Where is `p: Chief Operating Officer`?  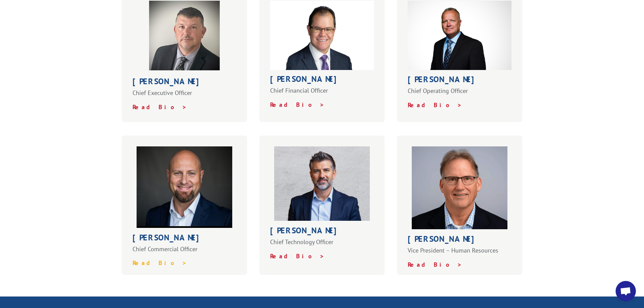
p: Chief Operating Officer is located at coordinates (460, 94).